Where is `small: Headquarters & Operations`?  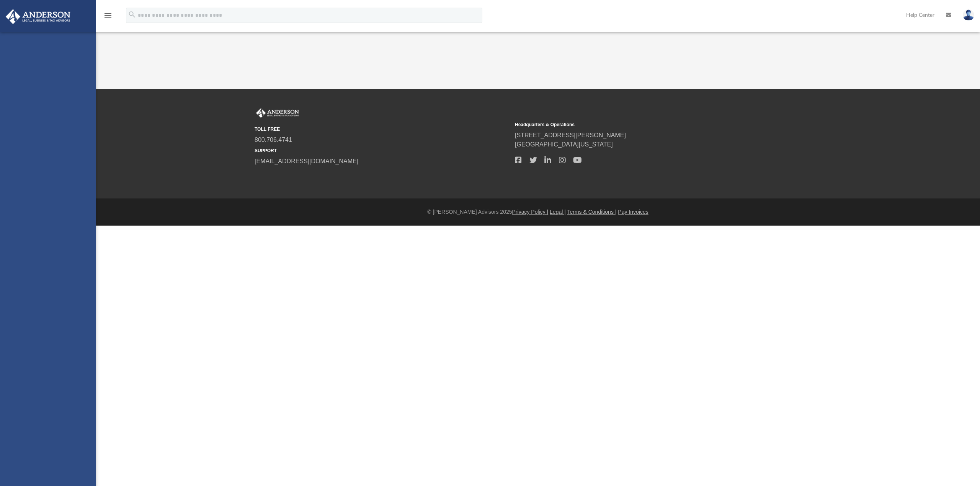 small: Headquarters & Operations is located at coordinates (642, 125).